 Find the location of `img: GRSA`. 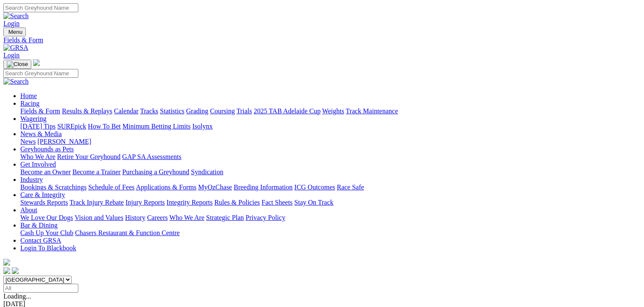

img: GRSA is located at coordinates (15, 48).